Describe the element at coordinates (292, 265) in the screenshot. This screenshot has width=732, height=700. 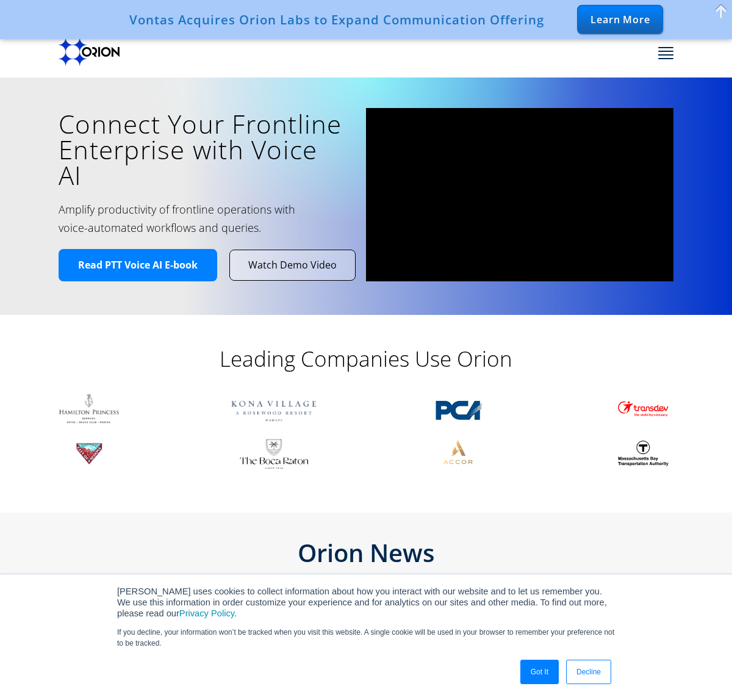
I see `a: Watch Demo Video` at that location.